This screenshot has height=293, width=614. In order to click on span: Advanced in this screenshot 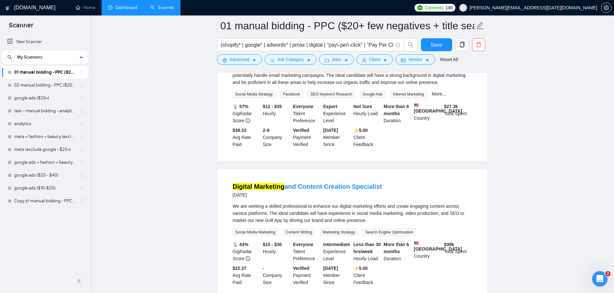, I will do `click(239, 60)`.